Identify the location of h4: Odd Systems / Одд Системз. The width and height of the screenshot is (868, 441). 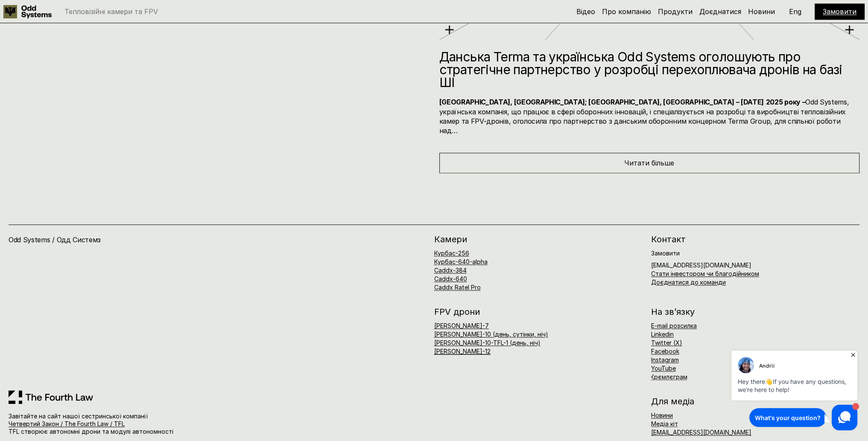
(105, 240).